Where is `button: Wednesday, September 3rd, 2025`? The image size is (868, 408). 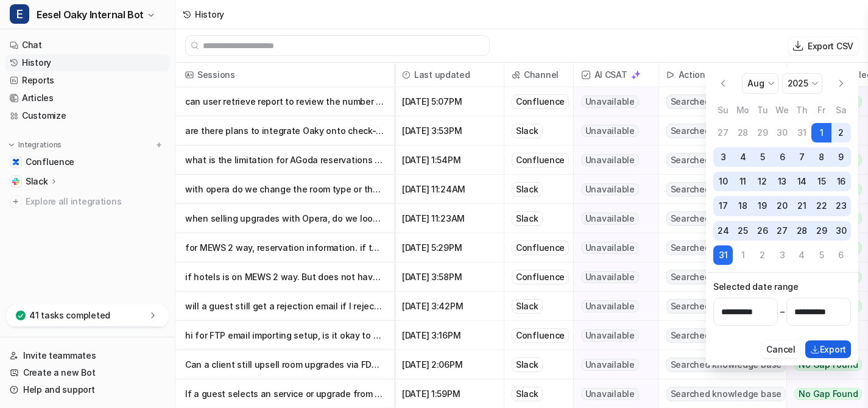
button: Wednesday, September 3rd, 2025 is located at coordinates (782, 255).